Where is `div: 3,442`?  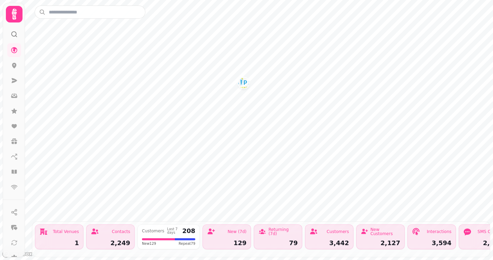
div: 3,442 is located at coordinates (329, 243).